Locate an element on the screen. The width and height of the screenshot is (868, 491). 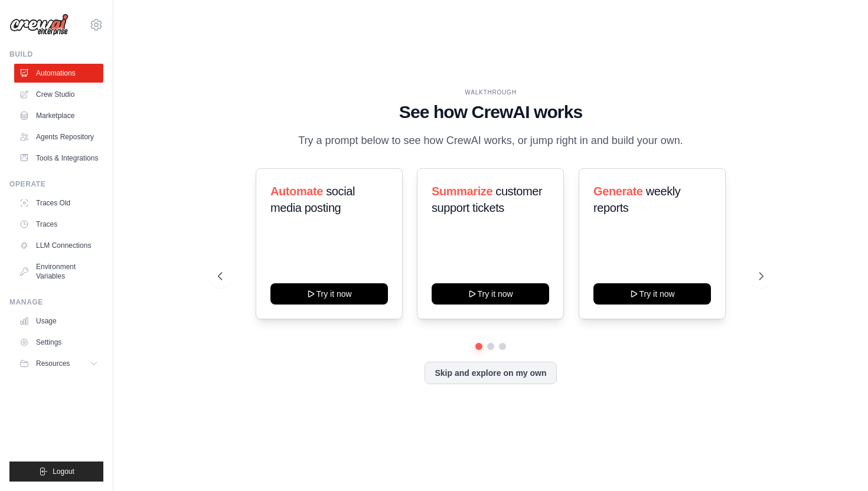
span: weekly reports is located at coordinates (637, 199).